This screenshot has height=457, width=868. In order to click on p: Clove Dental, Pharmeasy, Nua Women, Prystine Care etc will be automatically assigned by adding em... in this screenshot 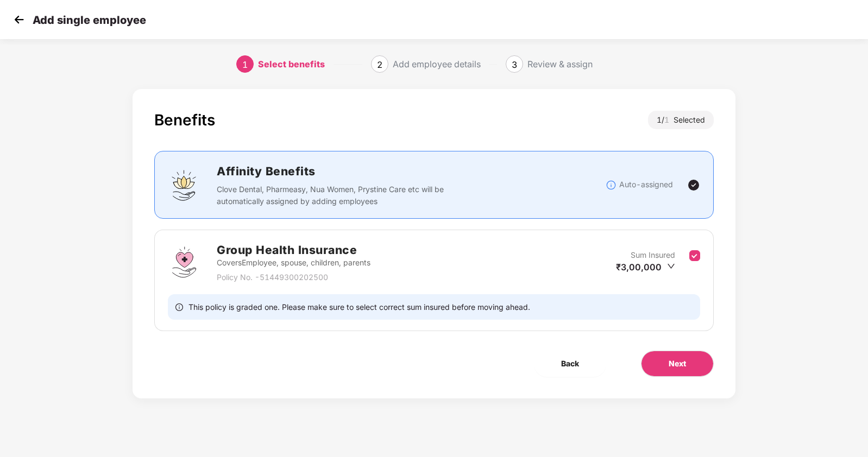, I will do `click(333, 195)`.